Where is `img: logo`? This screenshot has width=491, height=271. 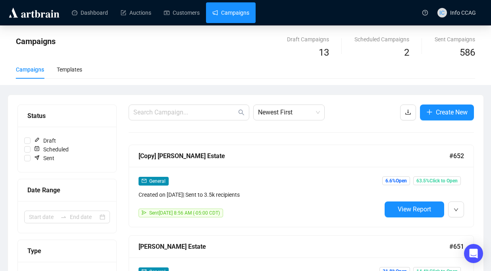 img: logo is located at coordinates (34, 13).